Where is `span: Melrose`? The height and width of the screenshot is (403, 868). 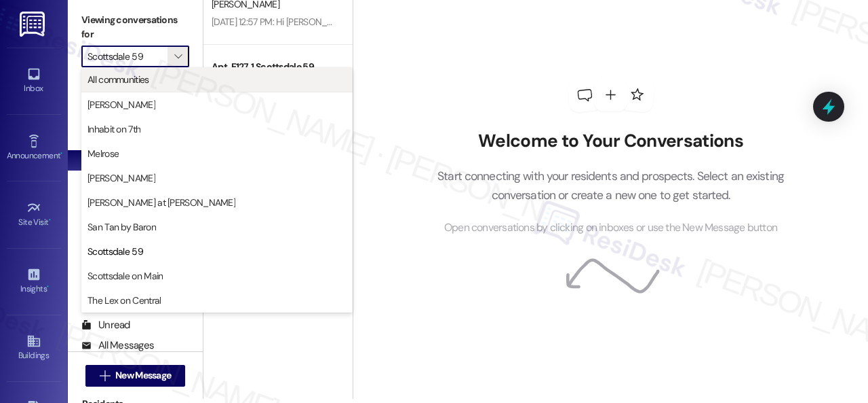 span: Melrose is located at coordinates (103, 154).